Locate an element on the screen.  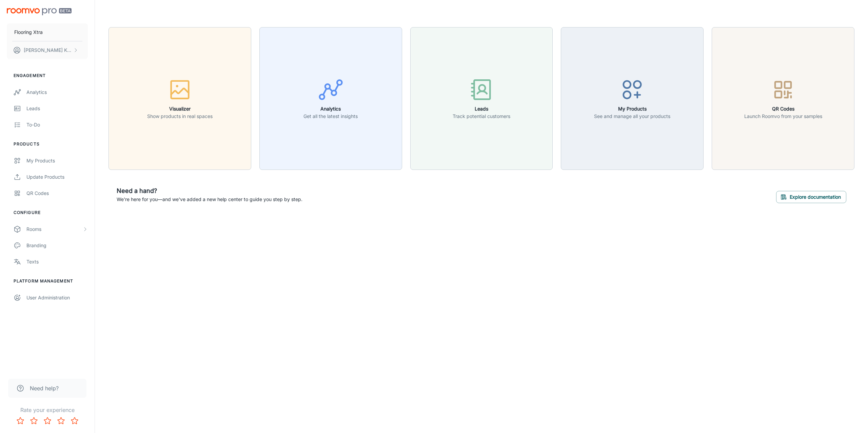
h6: My Products is located at coordinates (632, 109).